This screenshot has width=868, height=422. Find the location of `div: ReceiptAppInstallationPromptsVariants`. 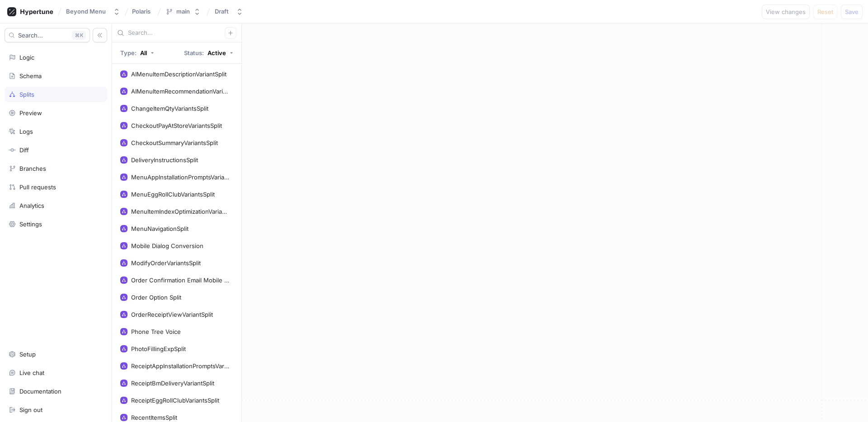

div: ReceiptAppInstallationPromptsVariants is located at coordinates (181, 366).